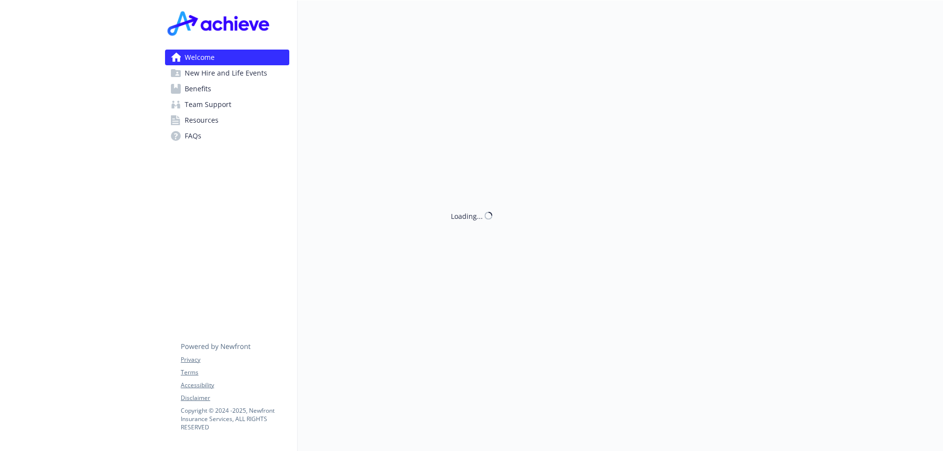  Describe the element at coordinates (235, 360) in the screenshot. I see `a: Privacy` at that location.